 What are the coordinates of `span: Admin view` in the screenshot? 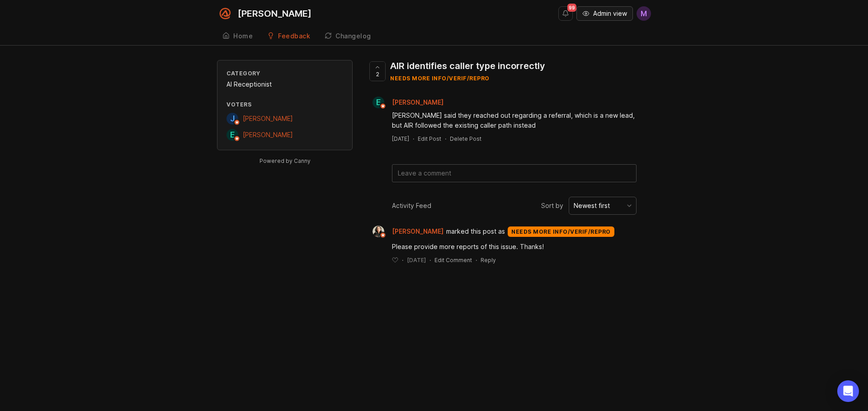 It's located at (610, 13).